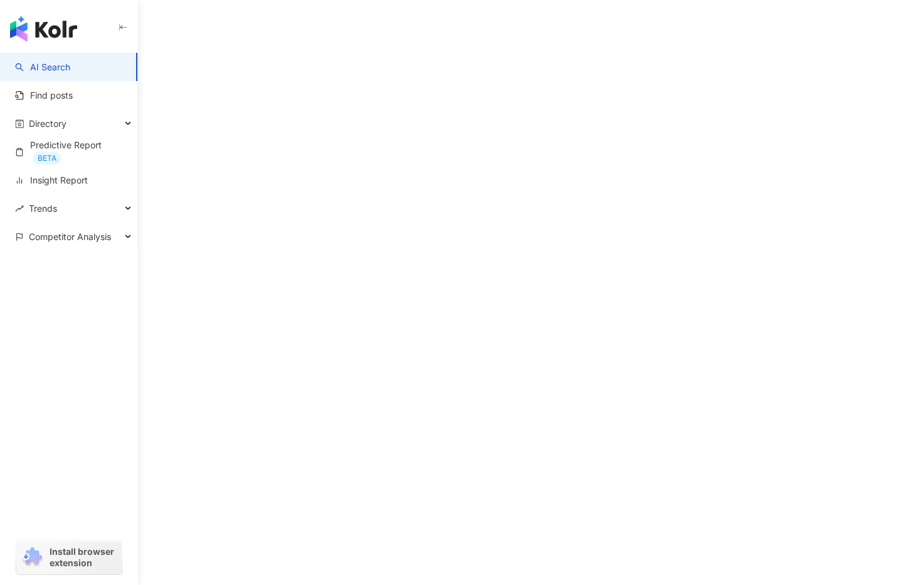  What do you see at coordinates (43, 208) in the screenshot?
I see `span: Trends` at bounding box center [43, 208].